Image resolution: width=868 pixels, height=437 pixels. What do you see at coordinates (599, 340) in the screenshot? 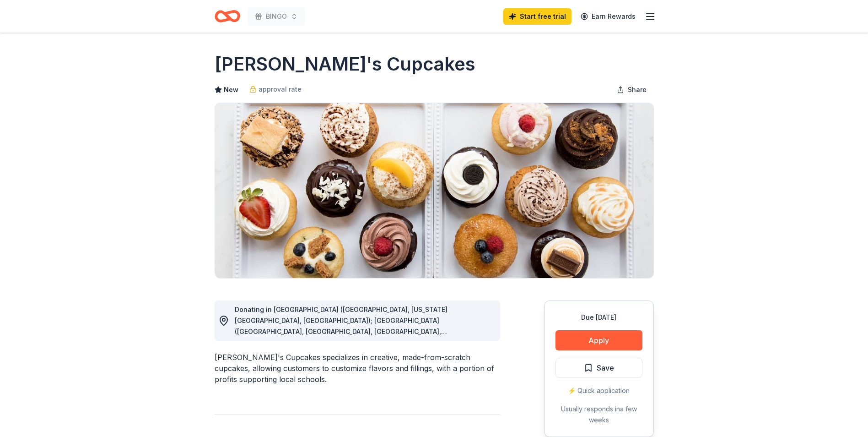
I see `button: Apply` at bounding box center [599, 340].